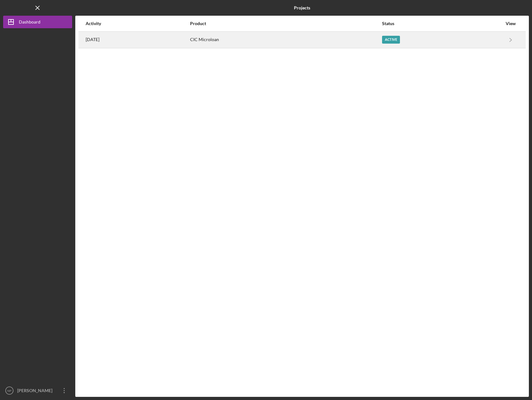 This screenshot has height=400, width=532. I want to click on div: View, so click(511, 24).